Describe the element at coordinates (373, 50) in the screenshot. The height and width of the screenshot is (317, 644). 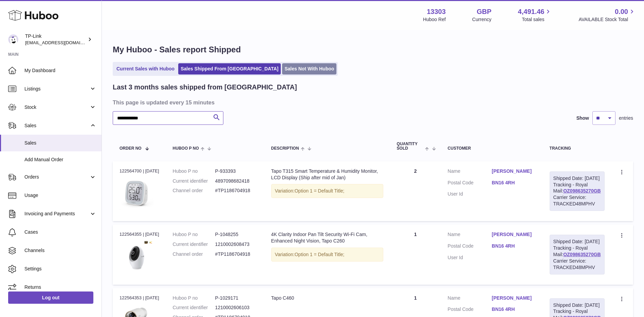
I see `h1: My Huboo - Sales report Shipped` at that location.